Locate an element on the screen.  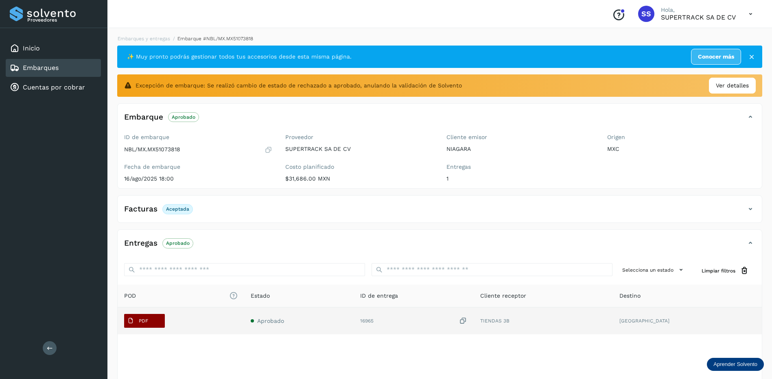
span: ID de entrega is located at coordinates (379, 296).